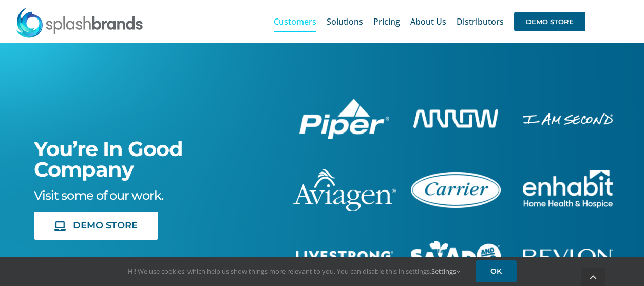  I want to click on a: Customers, so click(295, 22).